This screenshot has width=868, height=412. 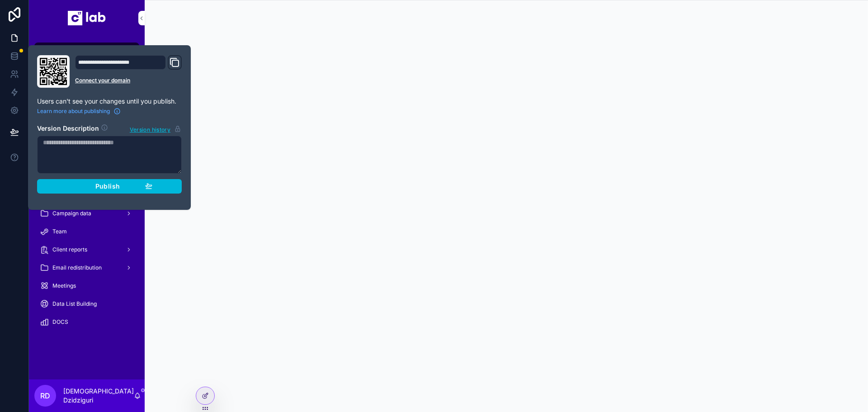 What do you see at coordinates (156, 129) in the screenshot?
I see `button: Version history` at bounding box center [156, 129].